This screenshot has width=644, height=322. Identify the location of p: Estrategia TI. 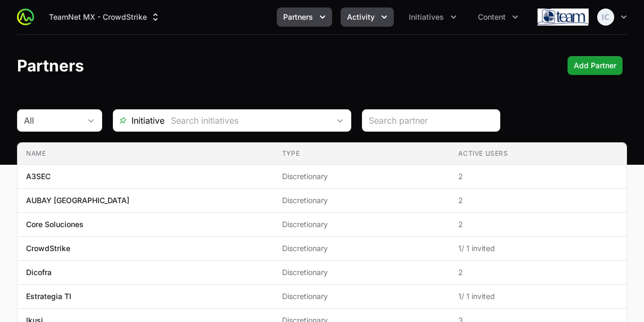
(48, 297).